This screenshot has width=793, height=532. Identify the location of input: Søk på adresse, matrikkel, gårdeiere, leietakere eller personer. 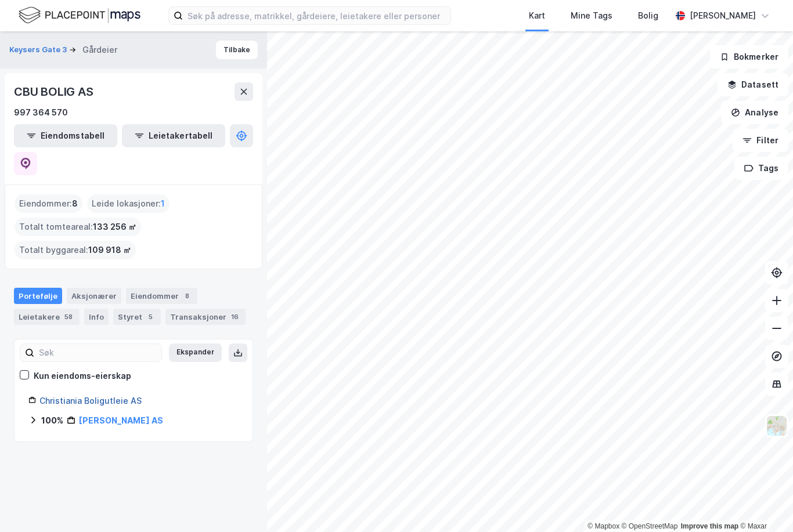
(317, 16).